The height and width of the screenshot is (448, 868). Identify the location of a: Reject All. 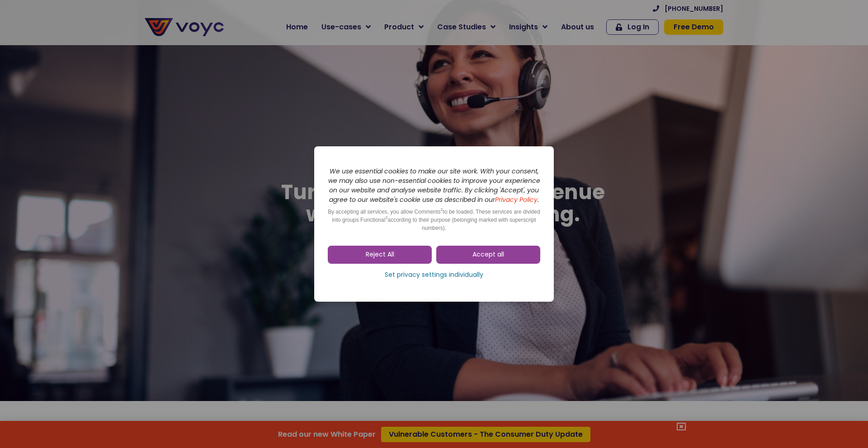
(380, 254).